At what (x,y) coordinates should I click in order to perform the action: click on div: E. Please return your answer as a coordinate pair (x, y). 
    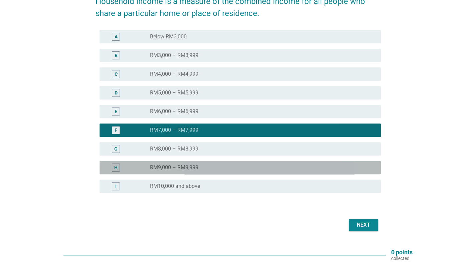
    Looking at the image, I should click on (116, 111).